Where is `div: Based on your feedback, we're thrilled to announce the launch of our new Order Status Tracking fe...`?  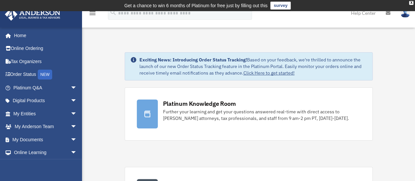 div: Based on your feedback, we're thrilled to announce the launch of our new Order Status Tracking fe... is located at coordinates (253, 66).